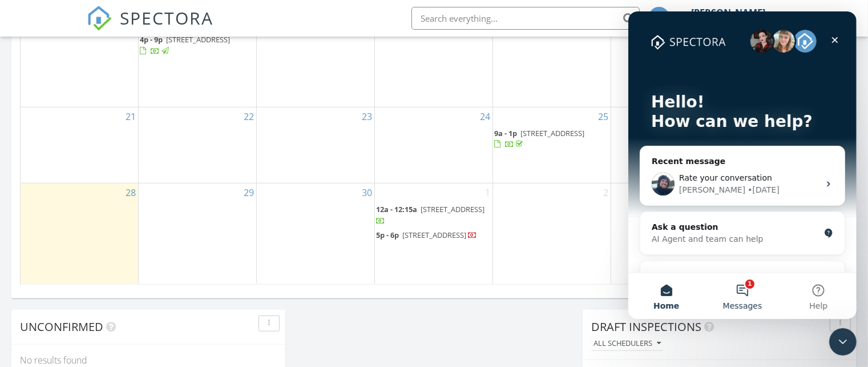  Describe the element at coordinates (115, 110) in the screenshot. I see `p: How can we help?` at that location.